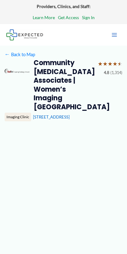 This screenshot has height=254, width=127. Describe the element at coordinates (88, 18) in the screenshot. I see `a: Sign In` at that location.